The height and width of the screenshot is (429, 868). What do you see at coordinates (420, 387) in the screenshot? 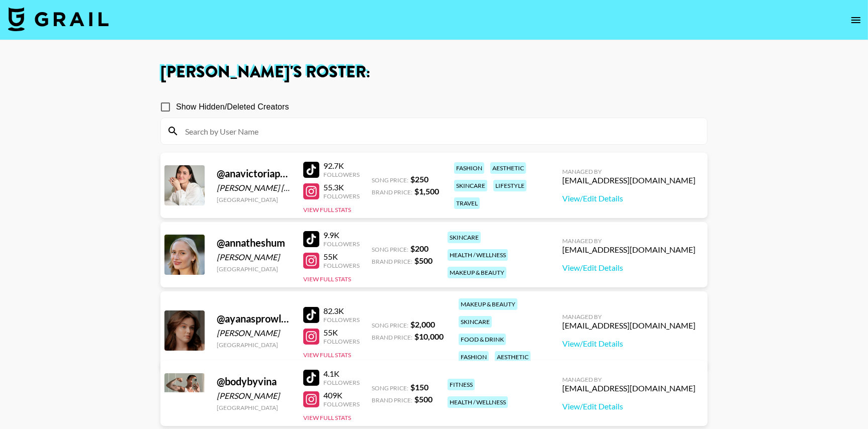
I see `strong: $ 150` at bounding box center [420, 387].